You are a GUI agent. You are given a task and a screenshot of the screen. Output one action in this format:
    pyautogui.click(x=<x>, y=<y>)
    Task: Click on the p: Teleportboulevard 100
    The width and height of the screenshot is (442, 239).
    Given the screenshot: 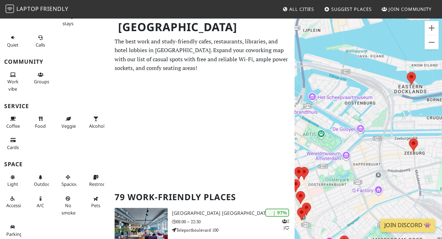 What is the action you would take?
    pyautogui.click(x=233, y=229)
    